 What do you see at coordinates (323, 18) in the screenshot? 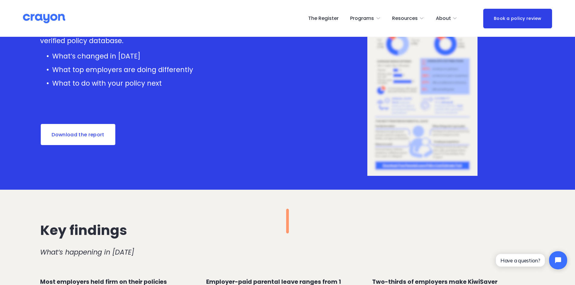
I see `a: The Register` at bounding box center [323, 18].